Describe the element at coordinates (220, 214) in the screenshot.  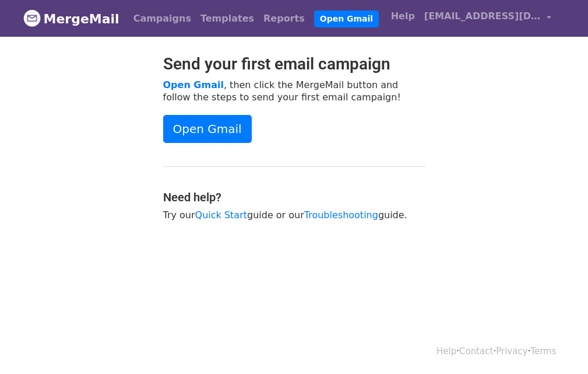
I see `a: Quick Start` at that location.